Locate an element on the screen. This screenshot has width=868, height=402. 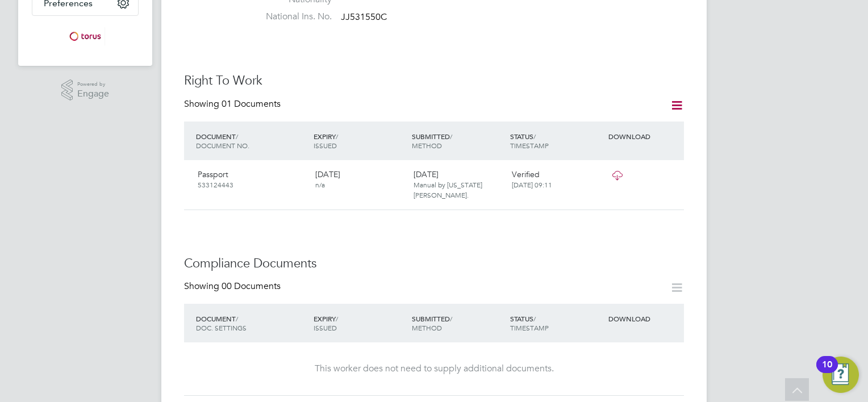
span: DOCUMENT NO. is located at coordinates (223, 146).